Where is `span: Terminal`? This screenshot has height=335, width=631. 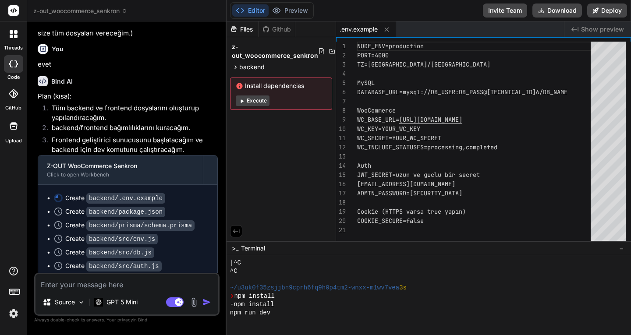 span: Terminal is located at coordinates (253, 249).